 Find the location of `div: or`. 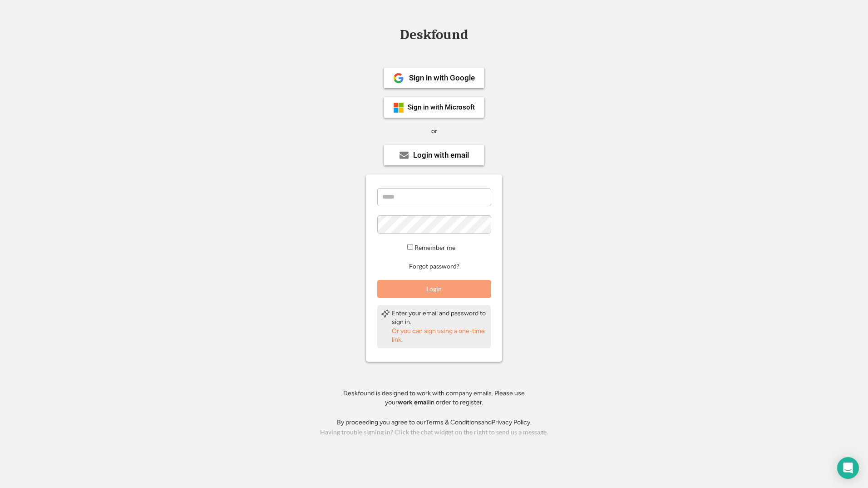

div: or is located at coordinates (434, 131).